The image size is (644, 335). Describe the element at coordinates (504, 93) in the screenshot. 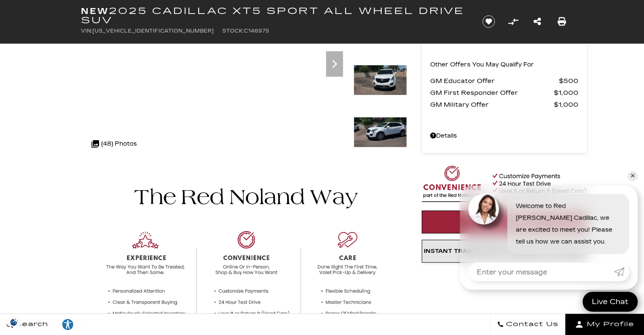

I see `a: GM First Responder Offer $1,000` at that location.